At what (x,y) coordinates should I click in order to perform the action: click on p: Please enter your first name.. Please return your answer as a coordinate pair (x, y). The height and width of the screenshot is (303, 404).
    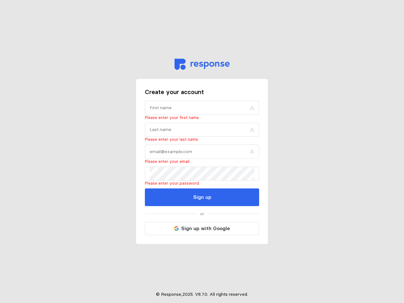
    Looking at the image, I should click on (202, 118).